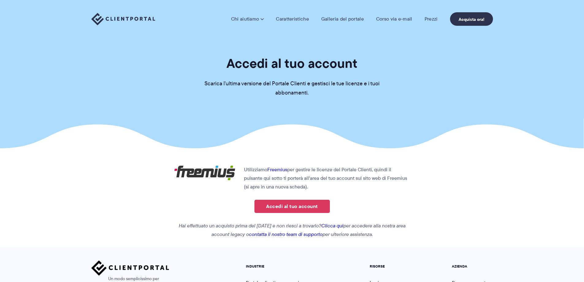 This screenshot has width=584, height=282. What do you see at coordinates (472, 19) in the screenshot?
I see `a: Acquista ora!` at bounding box center [472, 19].